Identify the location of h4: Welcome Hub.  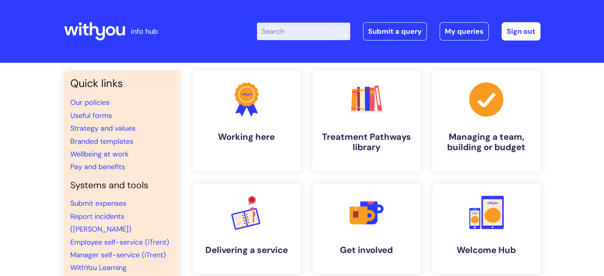
(486, 250).